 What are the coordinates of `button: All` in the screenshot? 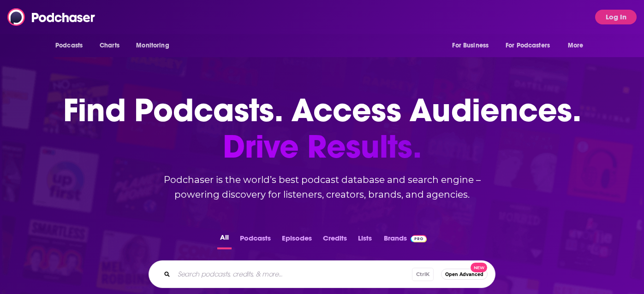 It's located at (224, 240).